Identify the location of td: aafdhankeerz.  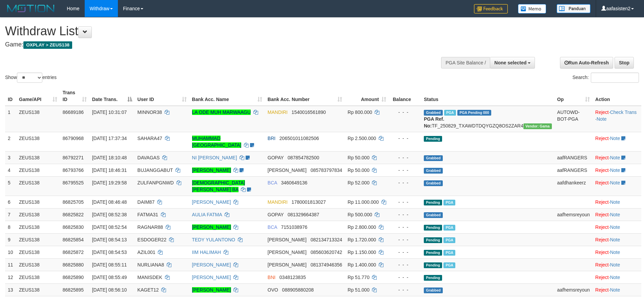
(573, 186).